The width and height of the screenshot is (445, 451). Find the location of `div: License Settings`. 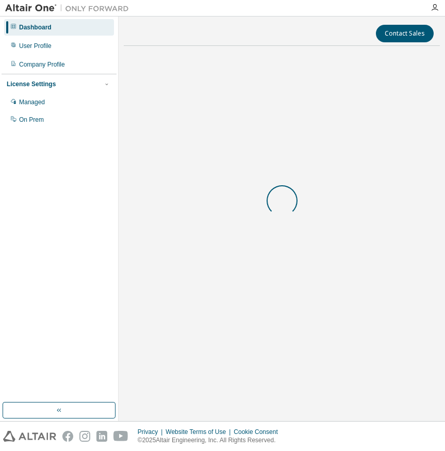

div: License Settings is located at coordinates (31, 84).